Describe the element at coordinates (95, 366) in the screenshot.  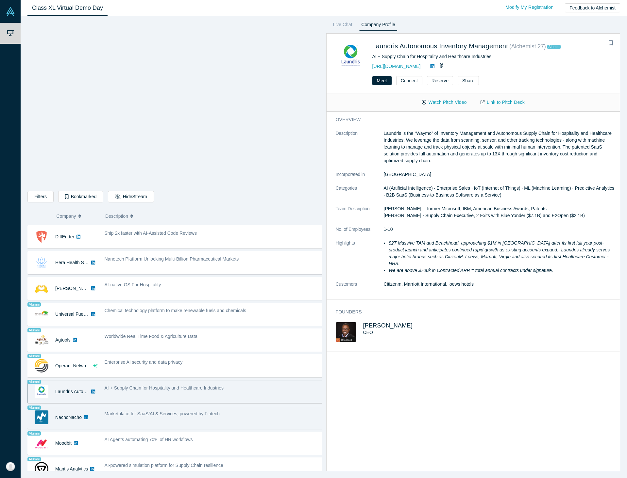
I see `svg: dsa ai sparkles` at that location.